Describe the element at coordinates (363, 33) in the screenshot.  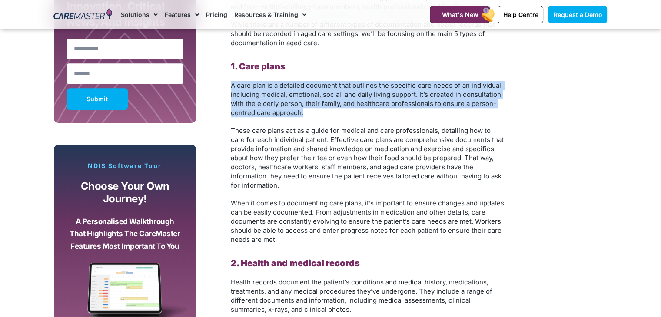
I see `span: While there are a number of different types of documentation and health records that should be re...` at that location.